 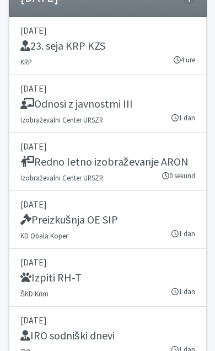 What do you see at coordinates (44, 235) in the screenshot?
I see `small: KD Obala Koper` at bounding box center [44, 235].